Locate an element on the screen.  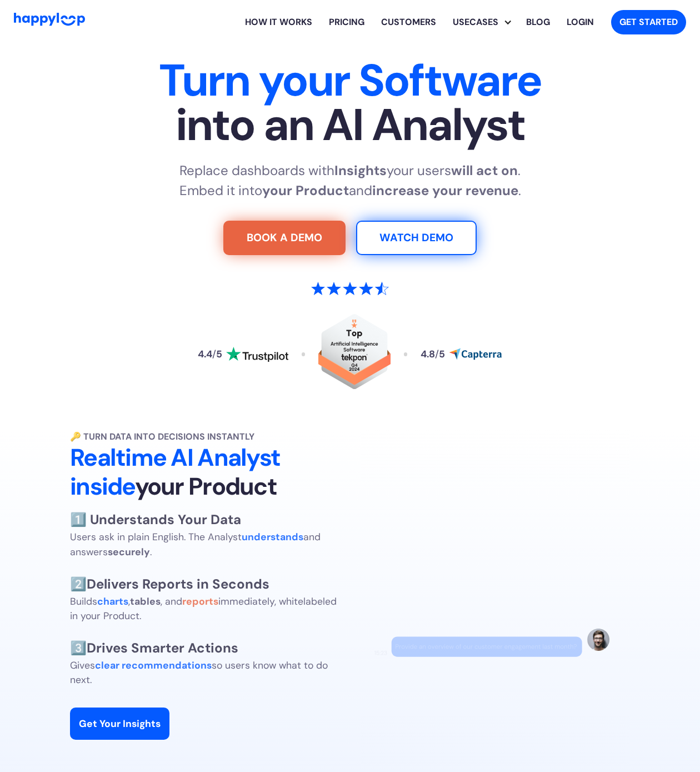
a: Read reviews about HappyLoop on Capterra is located at coordinates (461, 354).